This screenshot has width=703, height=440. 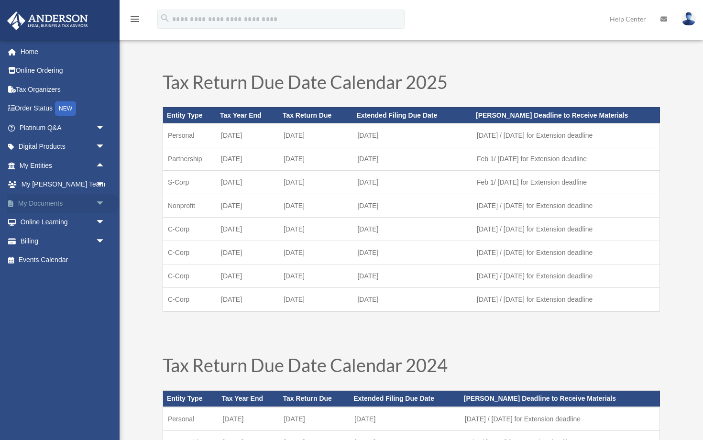 I want to click on i: menu, so click(x=135, y=19).